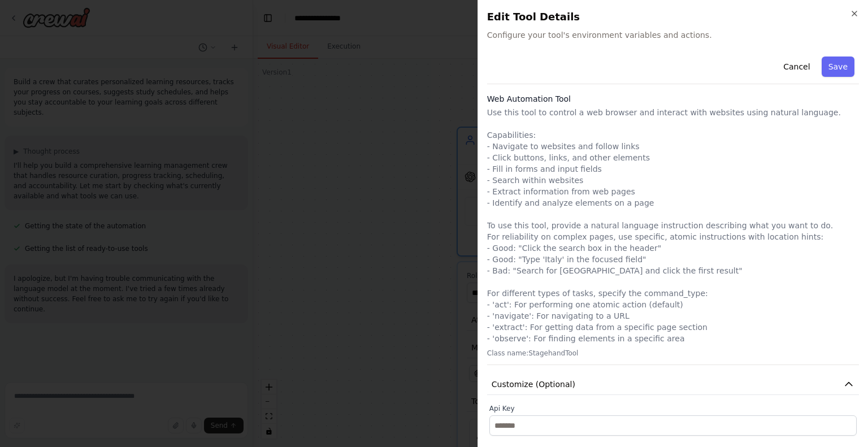 Image resolution: width=868 pixels, height=447 pixels. I want to click on span: Customize (Optional), so click(533, 384).